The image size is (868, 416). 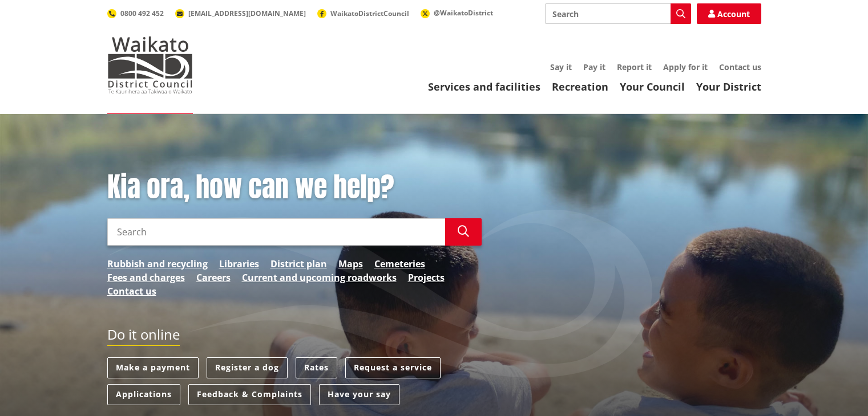 I want to click on a: Say it, so click(x=561, y=67).